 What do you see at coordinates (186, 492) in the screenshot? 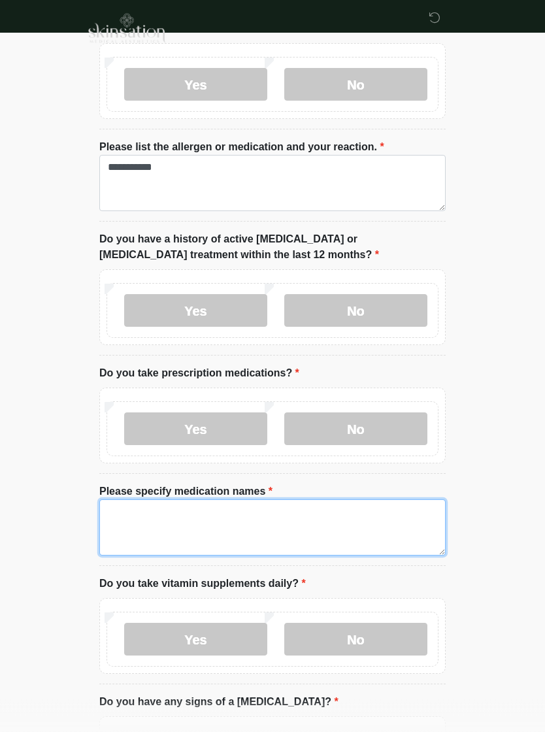
I see `label: Please specify medication names` at bounding box center [186, 492].